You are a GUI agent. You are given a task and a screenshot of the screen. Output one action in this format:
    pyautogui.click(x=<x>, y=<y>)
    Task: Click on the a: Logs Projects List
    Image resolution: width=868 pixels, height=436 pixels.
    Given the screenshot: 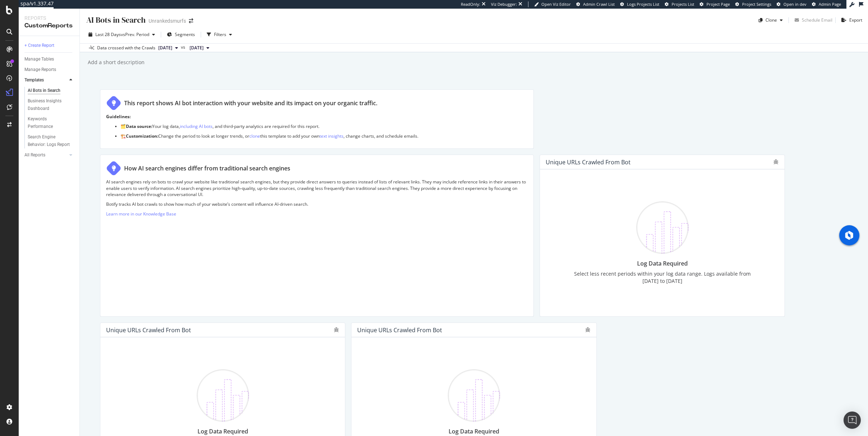 What is the action you would take?
    pyautogui.click(x=639, y=4)
    